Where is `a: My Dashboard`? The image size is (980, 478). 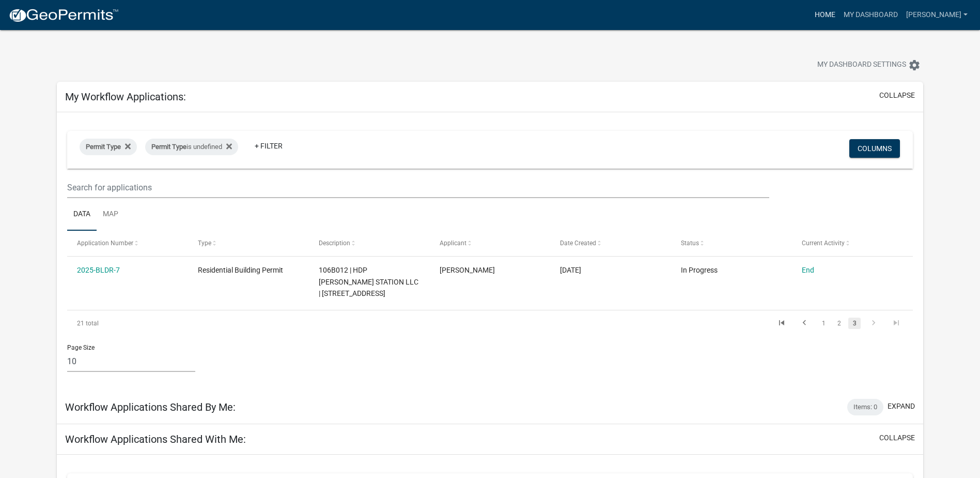 a: My Dashboard is located at coordinates (870, 15).